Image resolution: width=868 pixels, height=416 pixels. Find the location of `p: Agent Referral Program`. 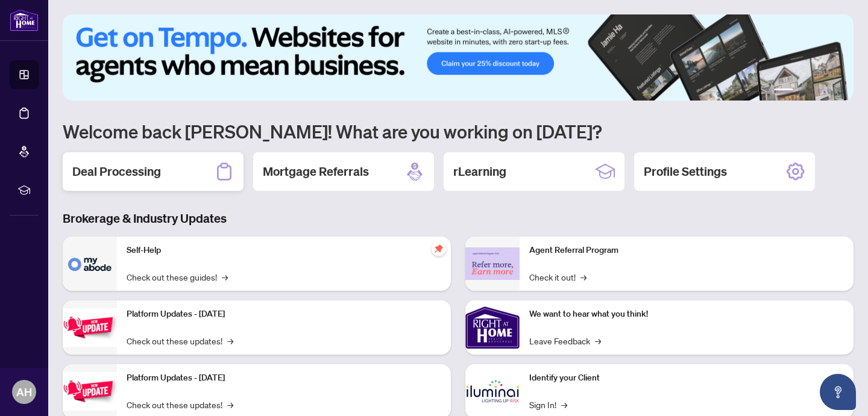

p: Agent Referral Program is located at coordinates (687, 251).